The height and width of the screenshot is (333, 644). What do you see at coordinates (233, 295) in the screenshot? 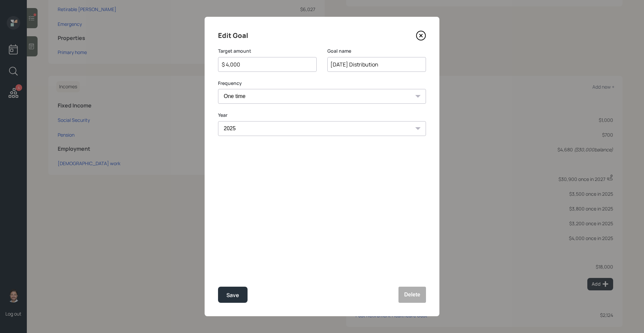
I see `div: Save` at bounding box center [233, 295].